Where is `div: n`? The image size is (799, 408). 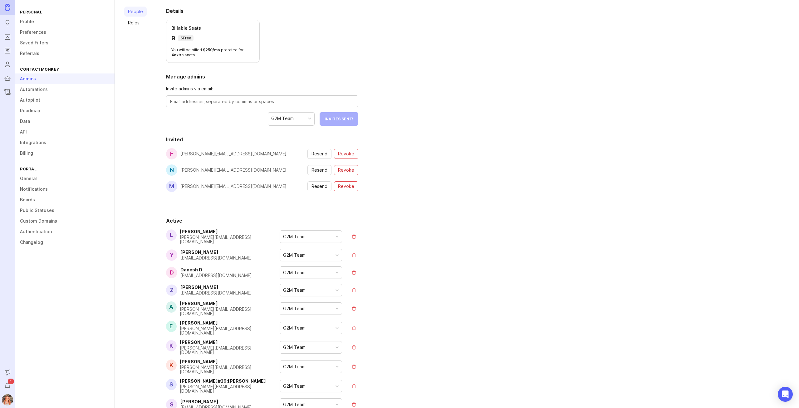
div: n is located at coordinates (172, 170).